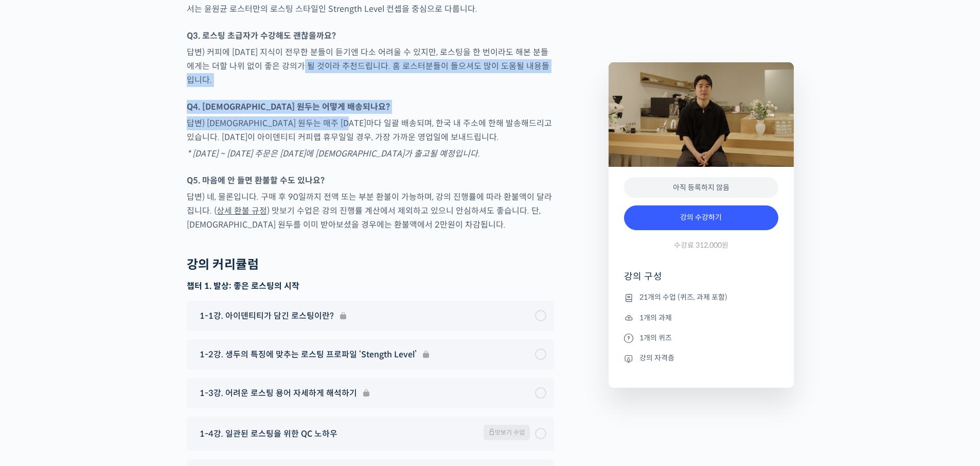 The width and height of the screenshot is (980, 466). Describe the element at coordinates (701, 358) in the screenshot. I see `li: 강의 자격증` at that location.